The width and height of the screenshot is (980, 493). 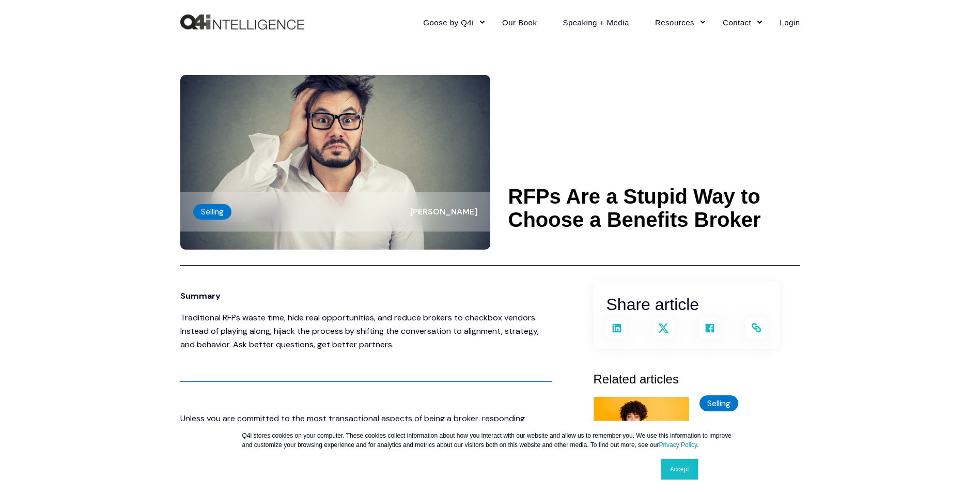 I want to click on h2: Share article, so click(x=687, y=304).